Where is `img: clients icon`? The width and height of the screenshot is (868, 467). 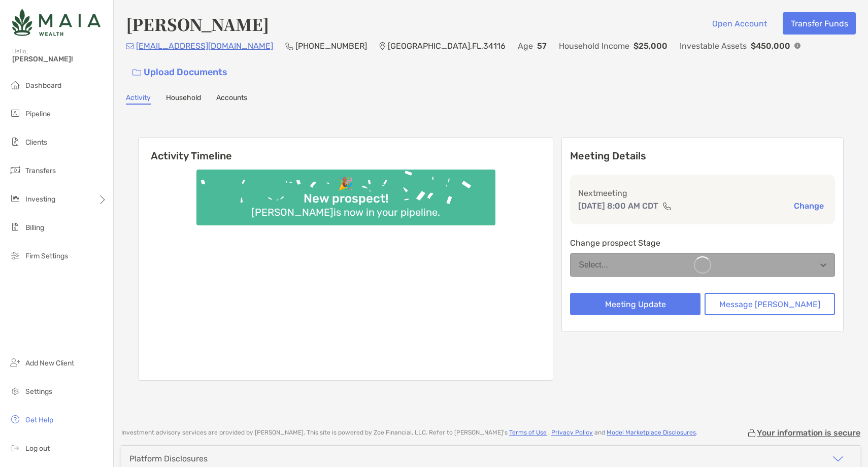 img: clients icon is located at coordinates (15, 142).